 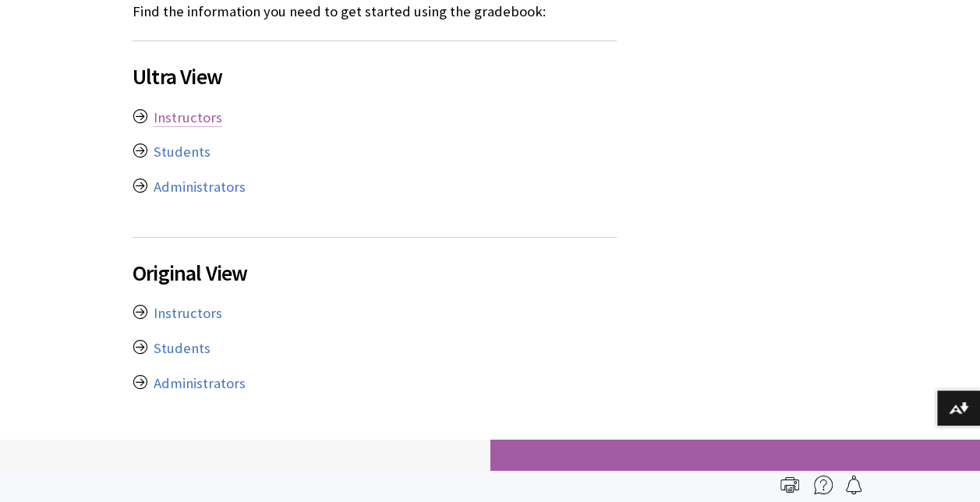 I want to click on span: Original View, so click(x=374, y=273).